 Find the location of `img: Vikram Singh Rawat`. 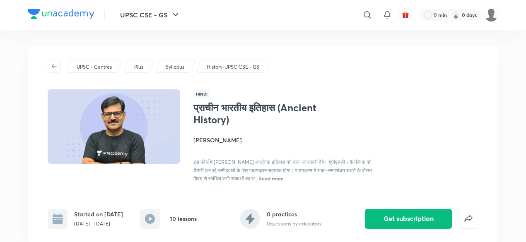

img: Vikram Singh Rawat is located at coordinates (491, 15).